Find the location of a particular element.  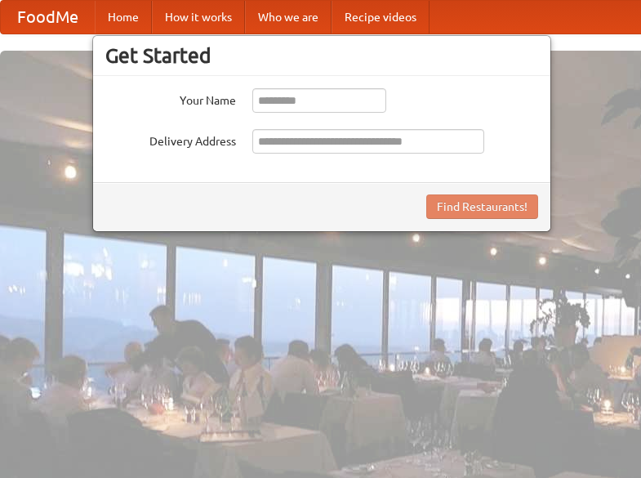

a: How it works is located at coordinates (198, 17).